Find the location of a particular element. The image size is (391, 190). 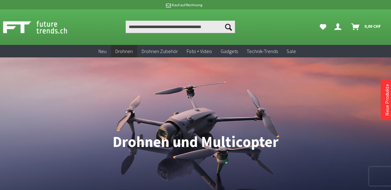

a: Meine Favoriten is located at coordinates (323, 27).